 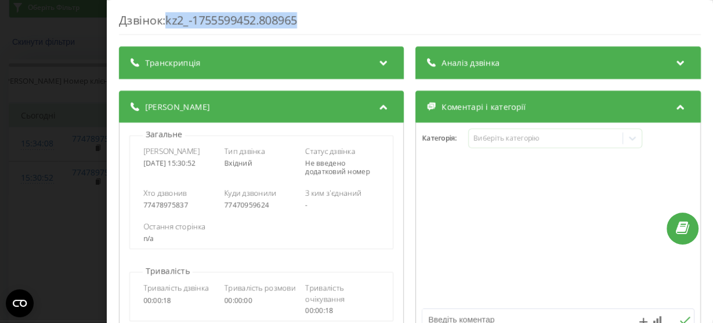 I want to click on p: Загальне, so click(x=164, y=134).